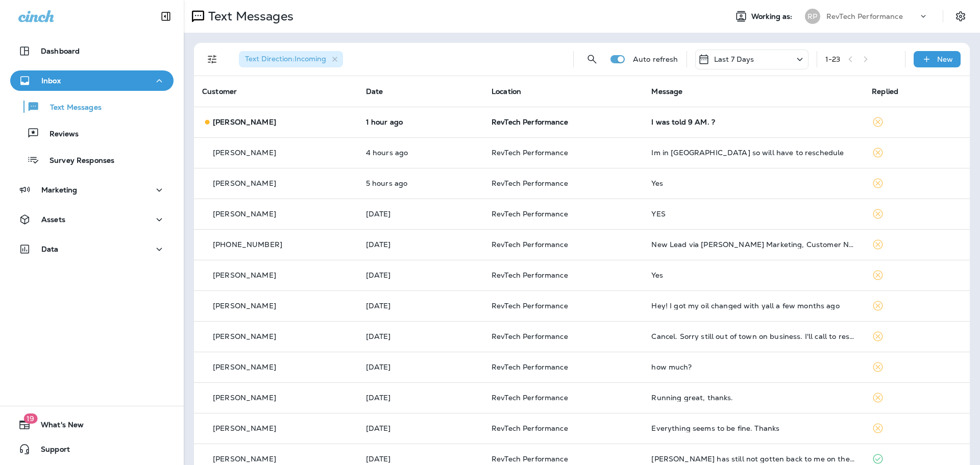  What do you see at coordinates (166, 16) in the screenshot?
I see `button: Collapse Sidebar` at bounding box center [166, 16].